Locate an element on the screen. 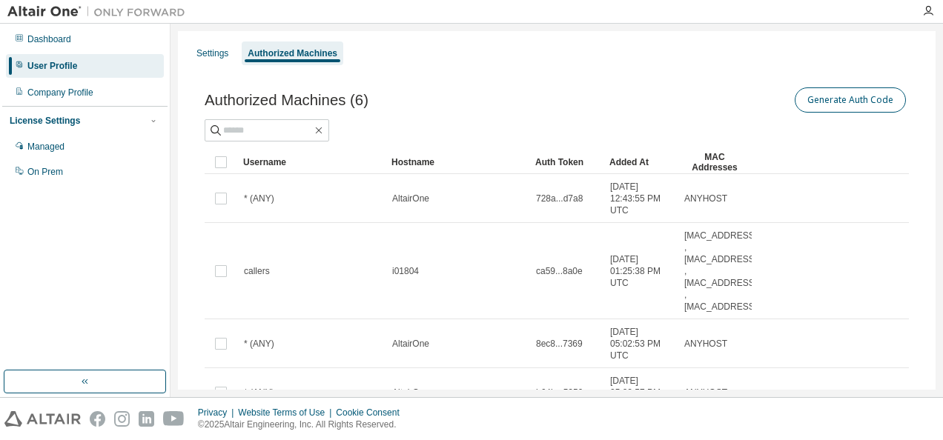 Image resolution: width=943 pixels, height=440 pixels. div: Website Terms of Use is located at coordinates (287, 413).